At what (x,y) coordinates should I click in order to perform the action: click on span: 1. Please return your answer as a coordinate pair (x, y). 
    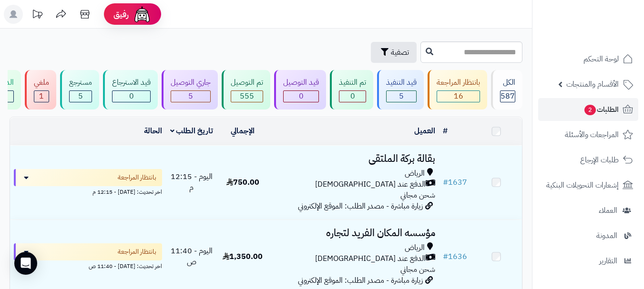
    Looking at the image, I should click on (42, 96).